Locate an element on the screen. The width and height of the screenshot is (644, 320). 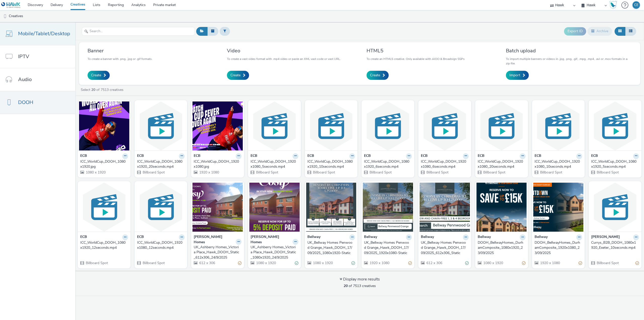
span: Import is located at coordinates (515, 75).